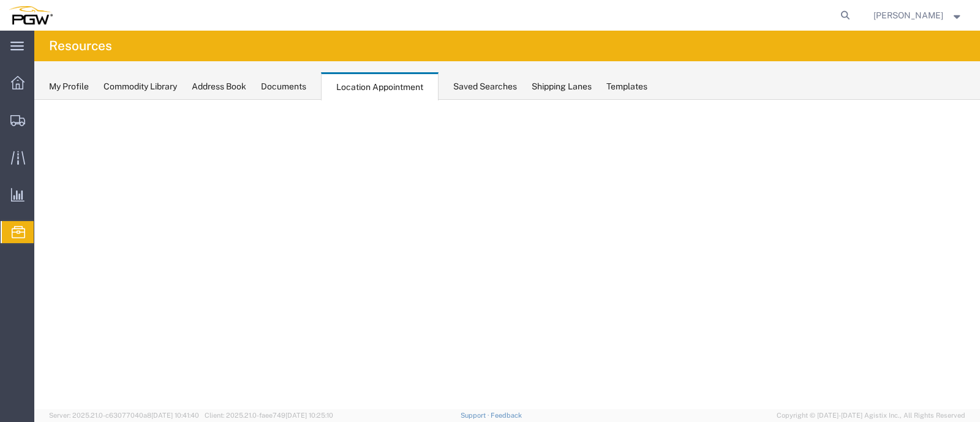 The width and height of the screenshot is (980, 422). What do you see at coordinates (476, 415) in the screenshot?
I see `a: Support` at bounding box center [476, 415].